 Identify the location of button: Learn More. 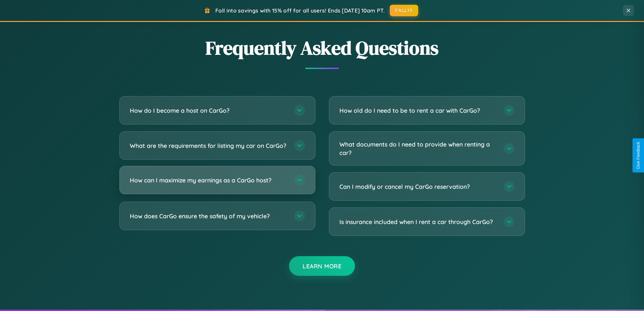
(322, 266).